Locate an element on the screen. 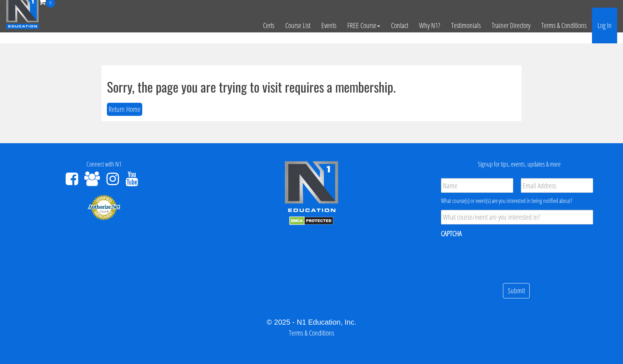 The height and width of the screenshot is (364, 623). a: Course List is located at coordinates (297, 25).